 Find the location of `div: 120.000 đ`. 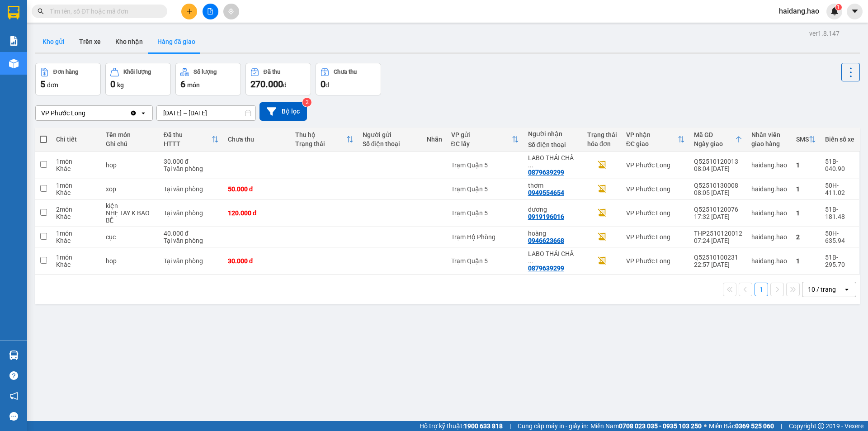

div: 120.000 đ is located at coordinates (257, 213).